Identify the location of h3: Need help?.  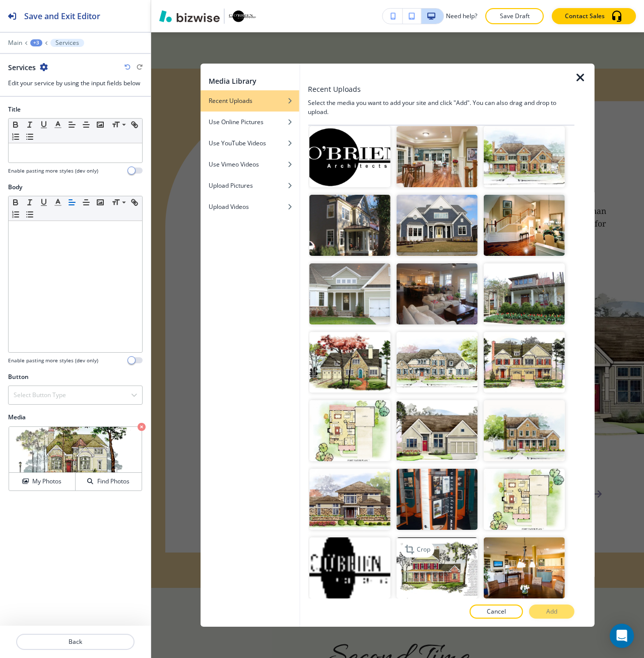
(462, 16).